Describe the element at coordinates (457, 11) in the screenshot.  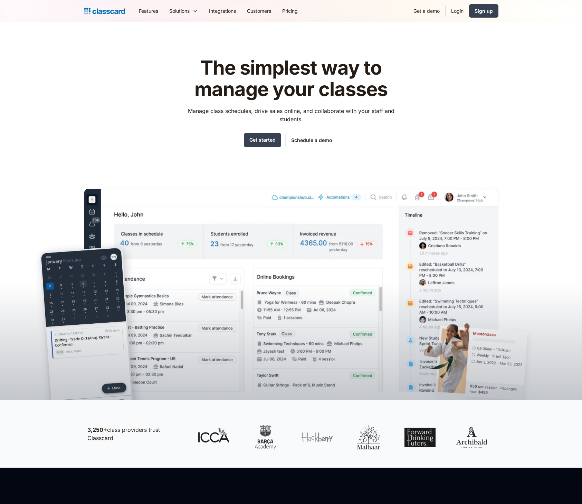
I see `a: Login` at that location.